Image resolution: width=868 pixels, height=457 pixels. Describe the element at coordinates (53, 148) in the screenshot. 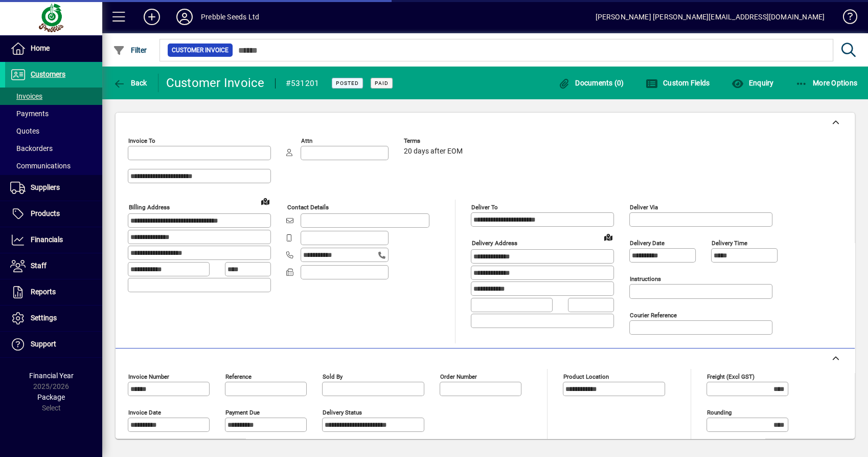

I see `a: Backorders` at that location.